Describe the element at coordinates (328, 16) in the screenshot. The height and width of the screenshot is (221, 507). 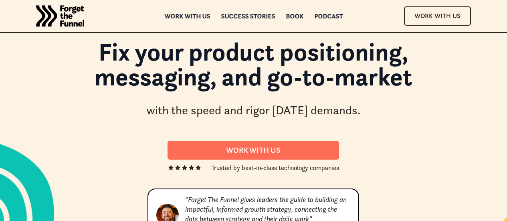
I see `div: Podcast` at that location.